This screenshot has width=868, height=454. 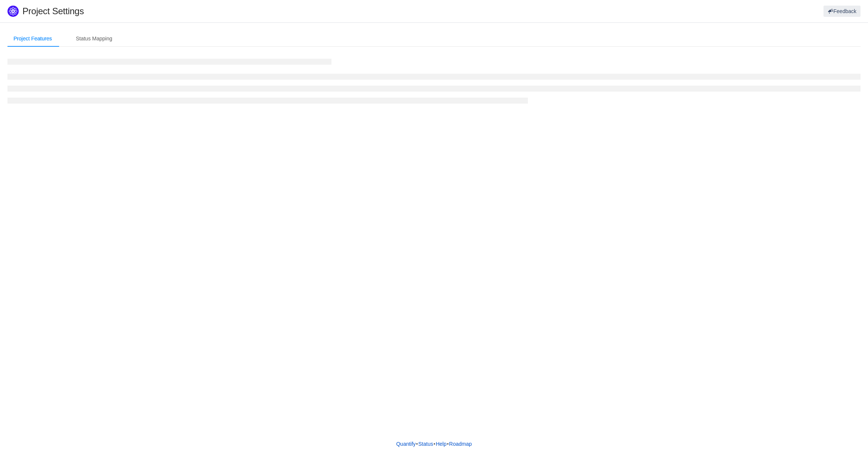 What do you see at coordinates (32, 38) in the screenshot?
I see `div: Project Features` at bounding box center [32, 38].